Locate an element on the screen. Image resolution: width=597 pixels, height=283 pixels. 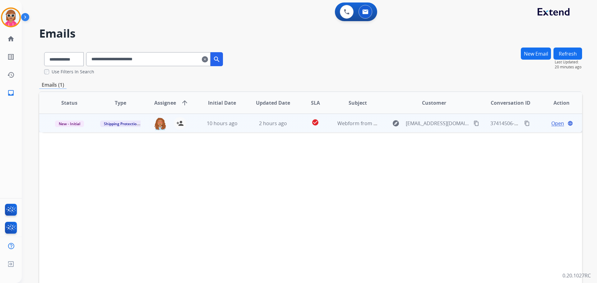
mat-icon: list_alt is located at coordinates (11, 57).